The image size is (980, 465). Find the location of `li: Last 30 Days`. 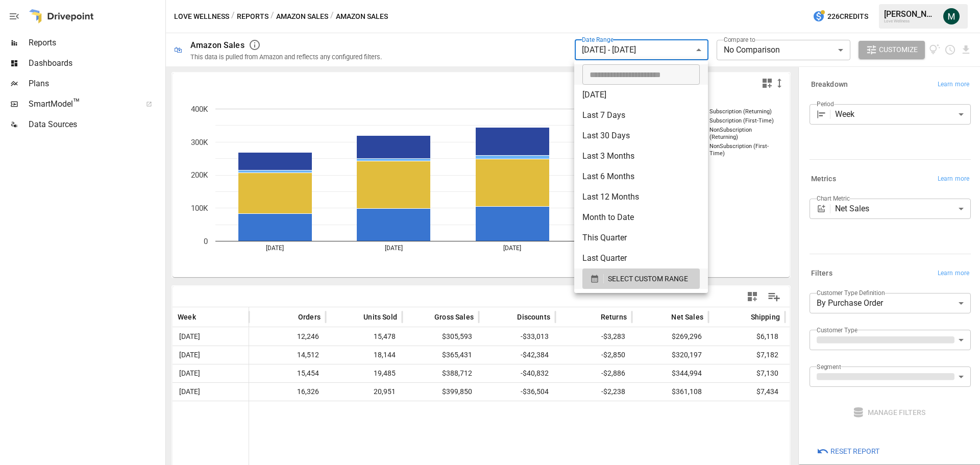

li: Last 30 Days is located at coordinates (641, 135).